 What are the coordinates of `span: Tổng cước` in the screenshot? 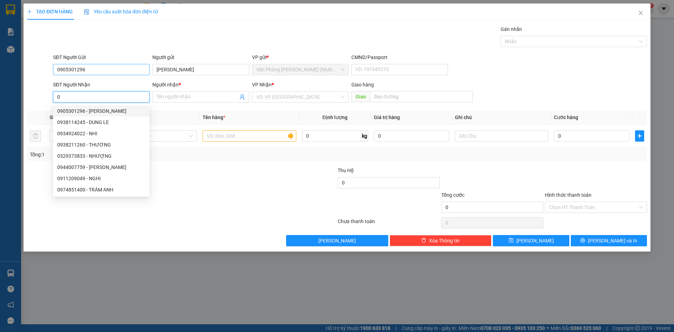 It's located at (453, 195).